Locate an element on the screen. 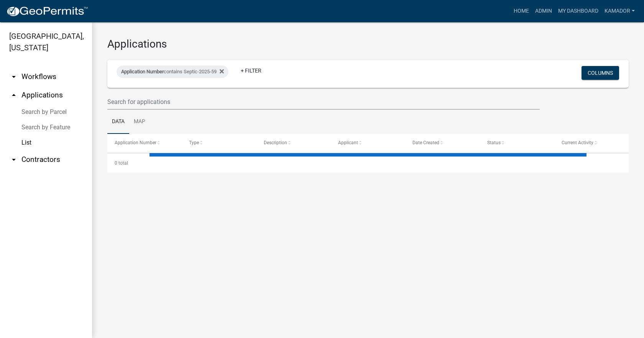  datatable-header-cell: Application Number is located at coordinates (145, 143).